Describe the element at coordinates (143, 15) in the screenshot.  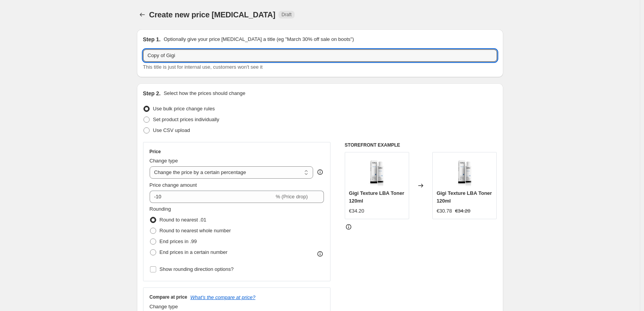
I see `button: Price change jobs` at that location.